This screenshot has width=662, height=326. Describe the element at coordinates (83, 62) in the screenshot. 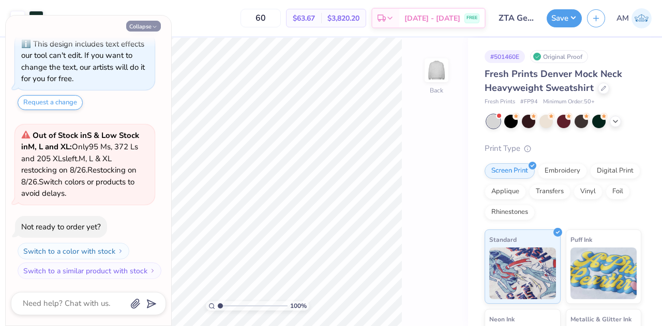

I see `div: This design includes text effects our tool can't edit. If you want to change the text, our artist...` at that location.